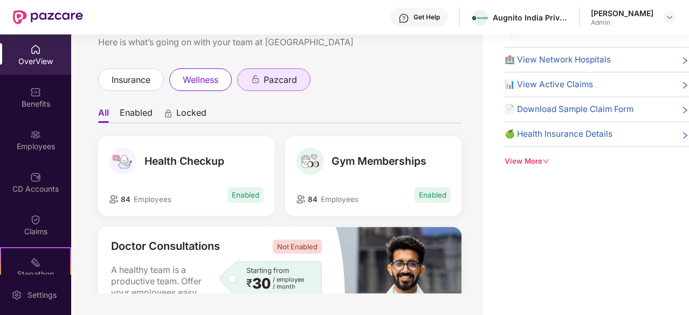  Describe the element at coordinates (297, 247) in the screenshot. I see `span: Not Enabled` at that location.